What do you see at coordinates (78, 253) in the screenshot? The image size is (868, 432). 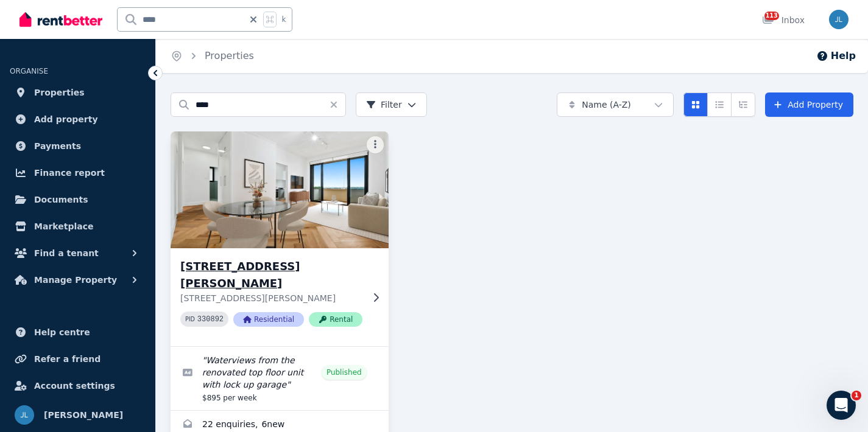 I see `button: Find a tenant` at bounding box center [78, 253].